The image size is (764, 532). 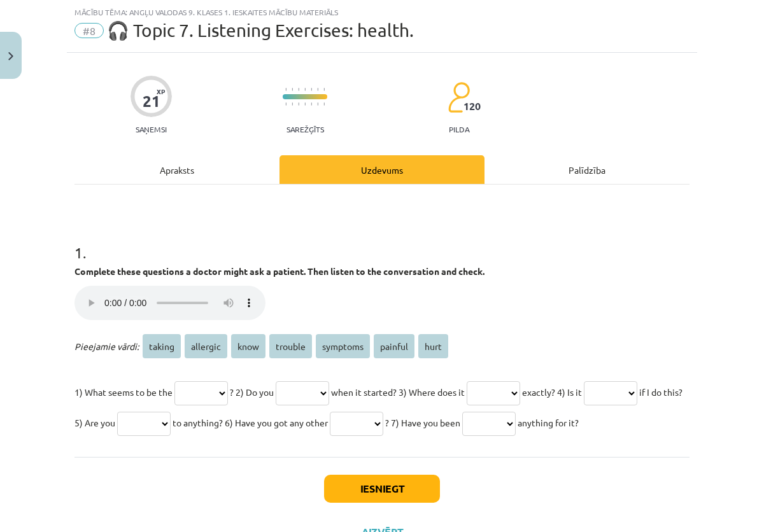 I want to click on span: ? 2) Do you, so click(x=251, y=392).